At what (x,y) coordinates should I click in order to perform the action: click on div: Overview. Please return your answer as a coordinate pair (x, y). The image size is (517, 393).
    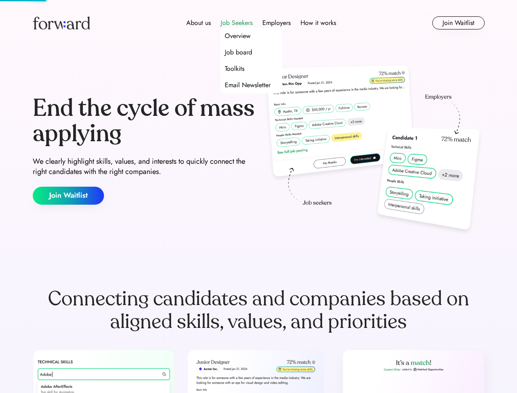
    Looking at the image, I should click on (238, 36).